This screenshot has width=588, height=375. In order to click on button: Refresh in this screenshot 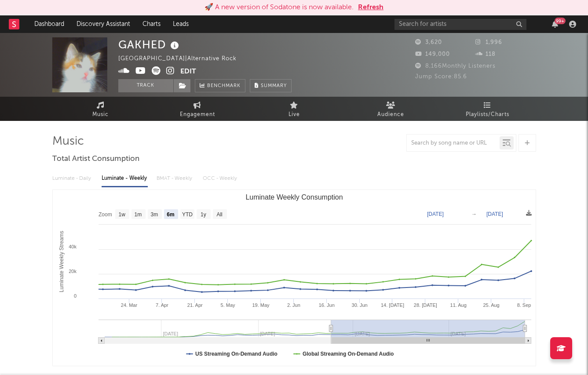, I will do `click(371, 7)`.